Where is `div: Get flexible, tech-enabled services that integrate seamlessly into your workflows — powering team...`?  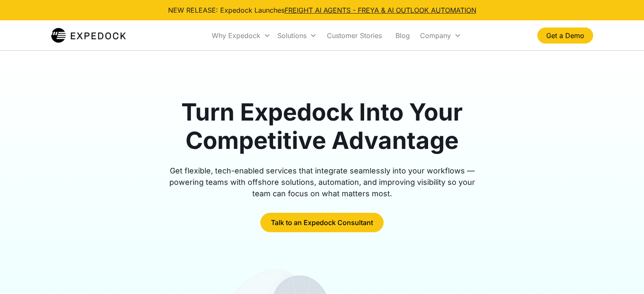
div: Get flexible, tech-enabled services that integrate seamlessly into your workflows — powering team... is located at coordinates (322, 183).